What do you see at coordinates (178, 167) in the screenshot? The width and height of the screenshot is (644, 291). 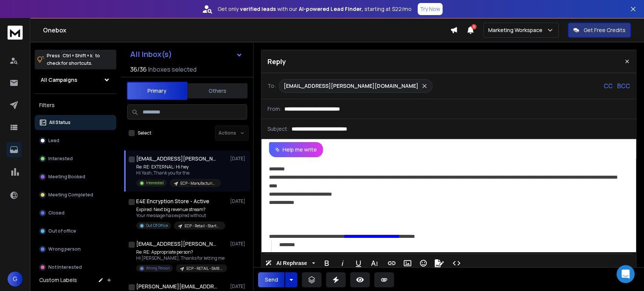 I see `p: Re: RE: EXTERNAL: Hi hey` at bounding box center [178, 167].